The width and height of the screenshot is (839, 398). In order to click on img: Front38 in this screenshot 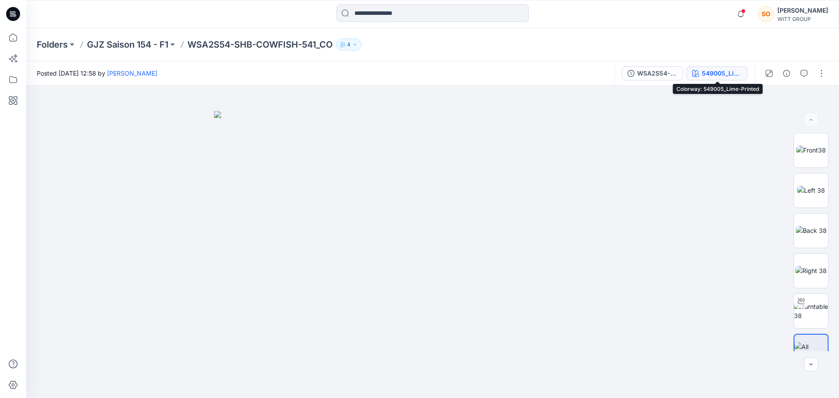, I will do `click(811, 150)`.